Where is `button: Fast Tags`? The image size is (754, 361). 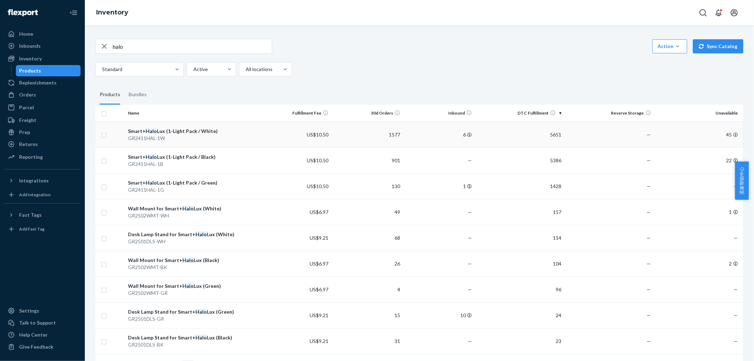
button: Fast Tags is located at coordinates (42, 215).